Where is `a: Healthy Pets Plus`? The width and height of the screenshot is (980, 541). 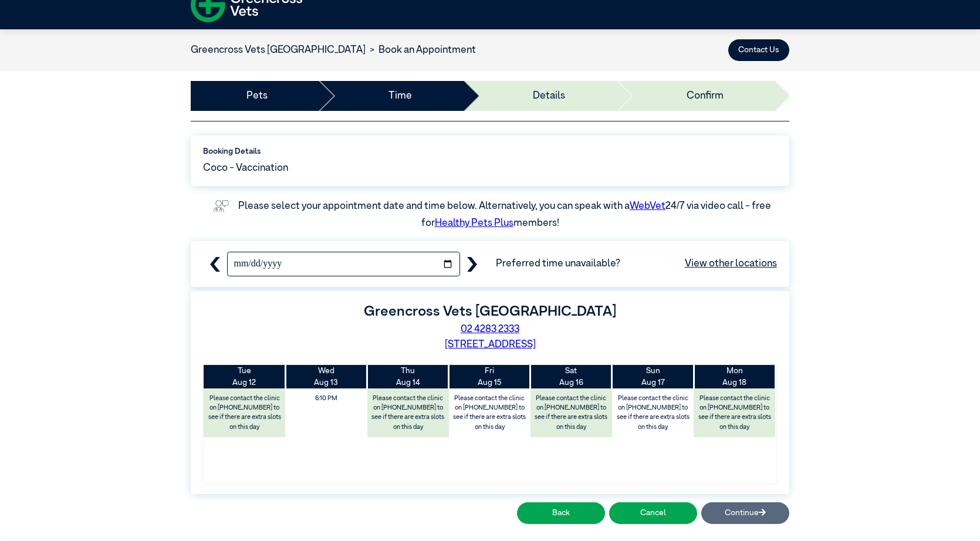
a: Healthy Pets Plus is located at coordinates (475, 223).